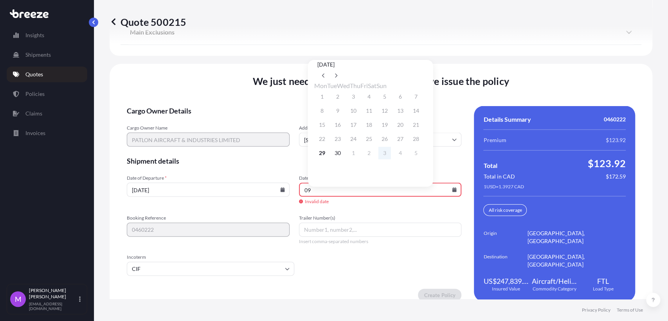  What do you see at coordinates (380, 241) in the screenshot?
I see `span: Insert comma-separated numbers` at bounding box center [380, 241].